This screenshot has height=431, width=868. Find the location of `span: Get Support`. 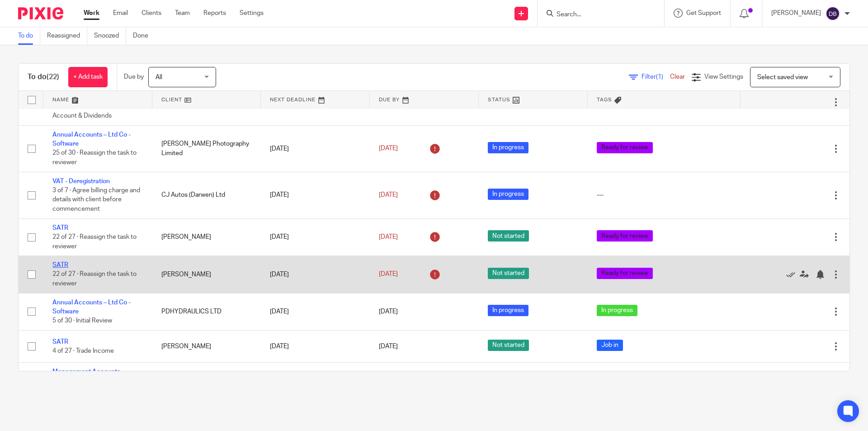

span: Get Support is located at coordinates (704, 13).